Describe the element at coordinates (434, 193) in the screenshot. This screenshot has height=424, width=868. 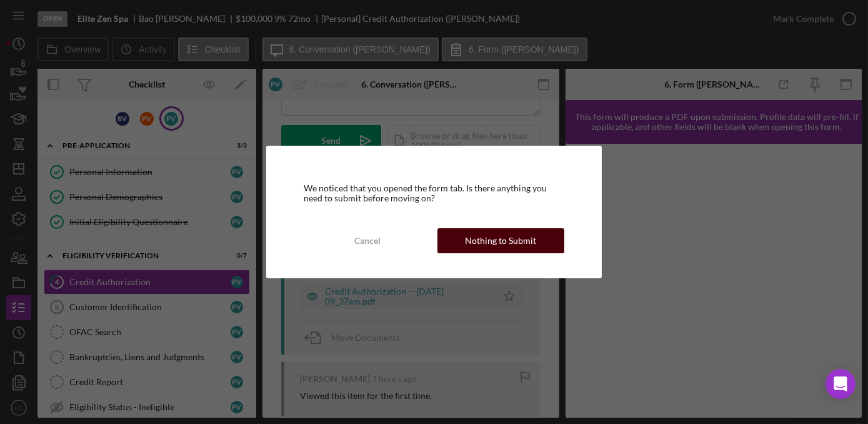
I see `div: We noticed that you opened the form tab. Is there anything you need to submit before moving on?` at that location.